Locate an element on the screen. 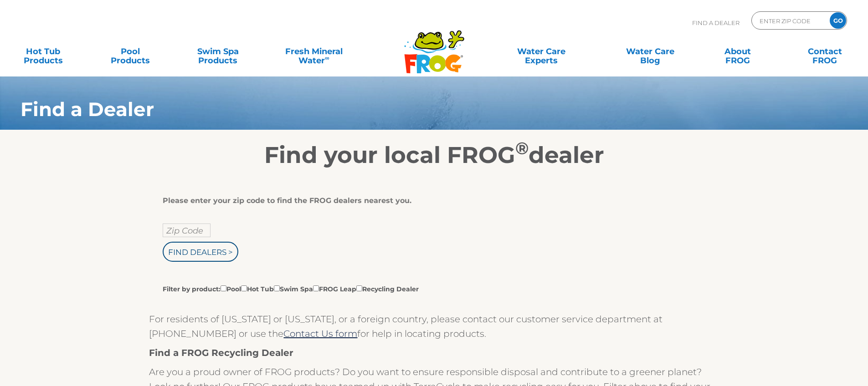  label: Filter by product: Pool Hot Tub Swim Spa FROG Leap Recycling Dealer is located at coordinates (291, 289).